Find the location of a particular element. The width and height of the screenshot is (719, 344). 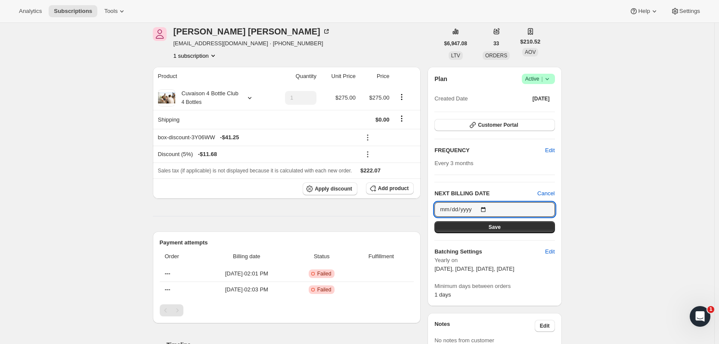

h2: FREQUENCY is located at coordinates (490, 150).